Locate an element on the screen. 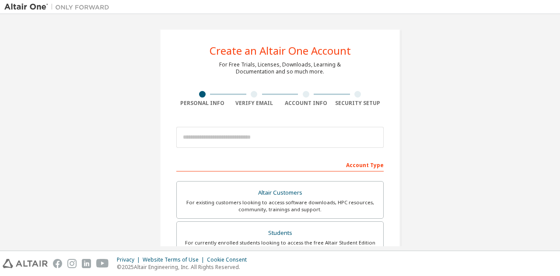 The image size is (560, 276). div: Account Type is located at coordinates (280, 164).